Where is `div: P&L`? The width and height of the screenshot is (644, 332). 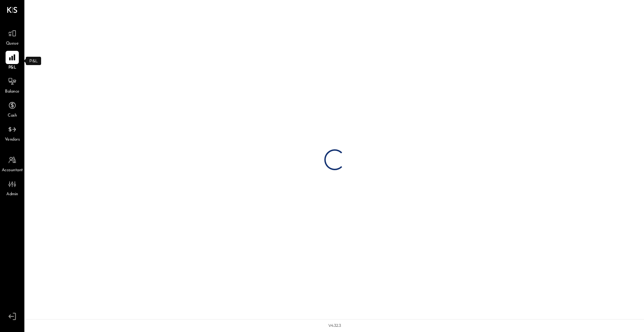 div: P&L is located at coordinates (33, 61).